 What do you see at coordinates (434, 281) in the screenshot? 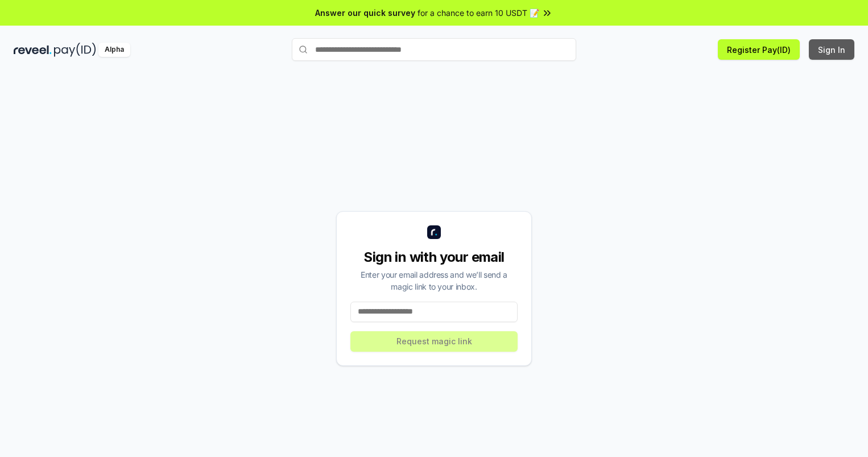
I see `div: Enter your email address and we’ll send a magic link to your inbox.` at bounding box center [434, 281].